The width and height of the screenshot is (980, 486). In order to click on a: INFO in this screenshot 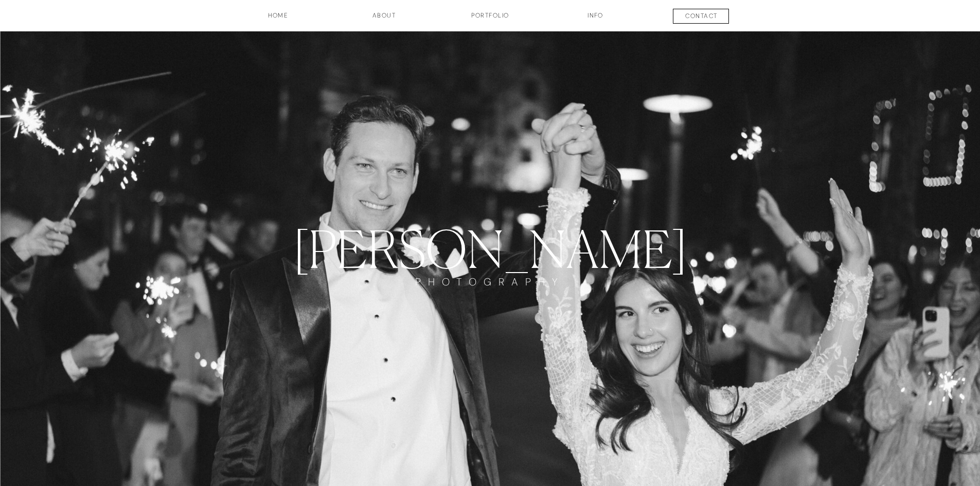, I will do `click(596, 19)`.